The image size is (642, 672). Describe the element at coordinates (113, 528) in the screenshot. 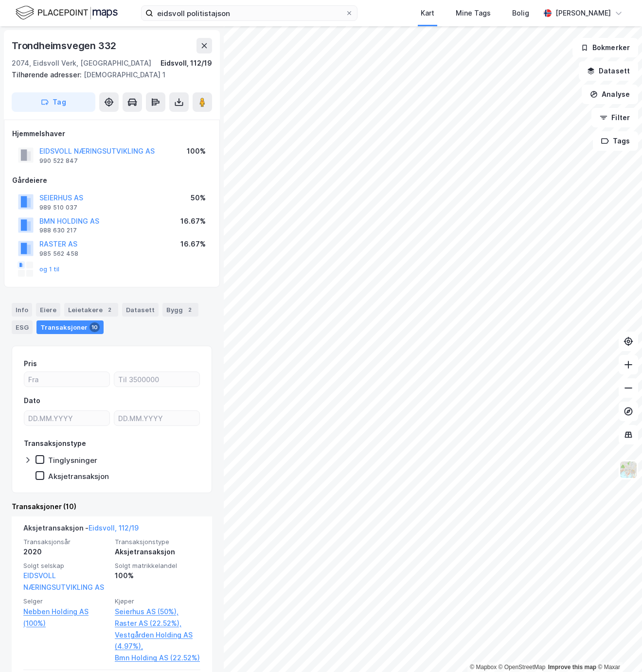

I see `a: Eidsvoll, 112/19` at that location.